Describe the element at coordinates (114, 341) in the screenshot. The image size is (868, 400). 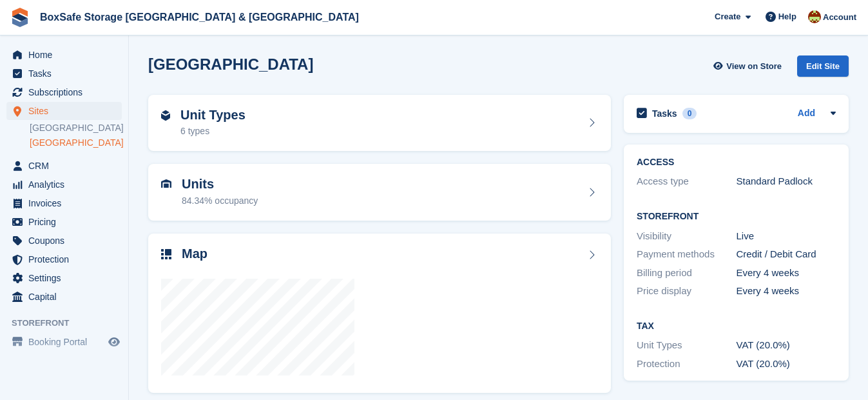
I see `a: Preview store` at that location.